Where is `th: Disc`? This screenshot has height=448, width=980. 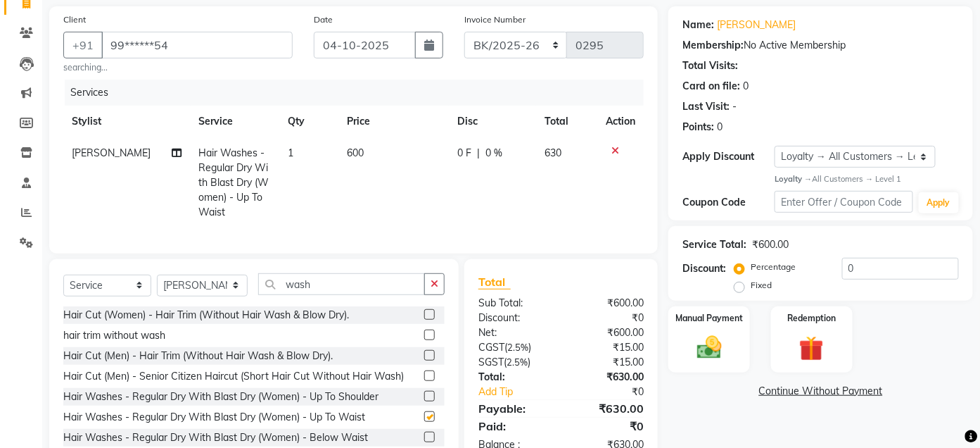
th: Disc is located at coordinates (492, 121).